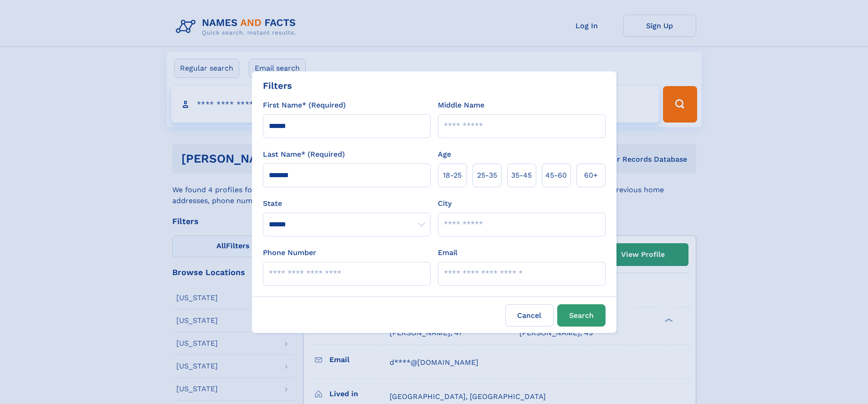  I want to click on span: 18‑25, so click(452, 176).